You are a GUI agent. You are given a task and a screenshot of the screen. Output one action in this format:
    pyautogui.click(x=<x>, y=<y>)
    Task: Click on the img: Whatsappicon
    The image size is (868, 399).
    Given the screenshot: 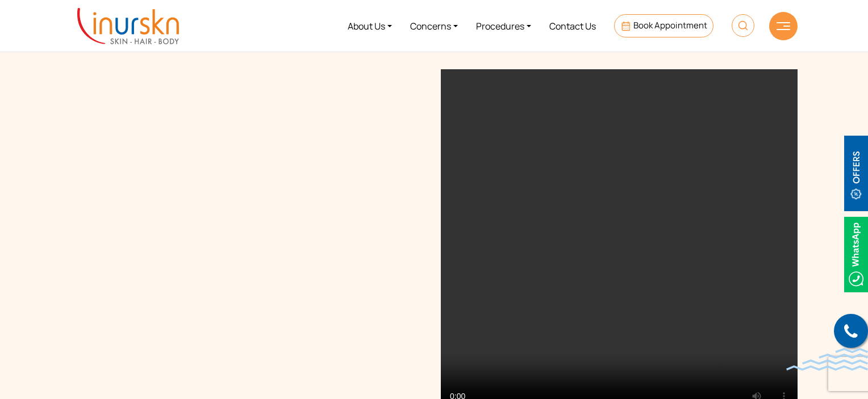 What is the action you would take?
    pyautogui.click(x=856, y=254)
    